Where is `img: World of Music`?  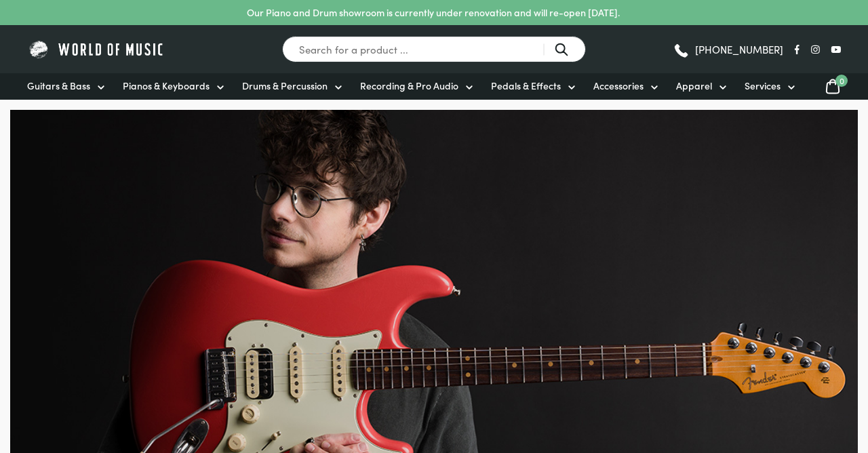 img: World of Music is located at coordinates (97, 49).